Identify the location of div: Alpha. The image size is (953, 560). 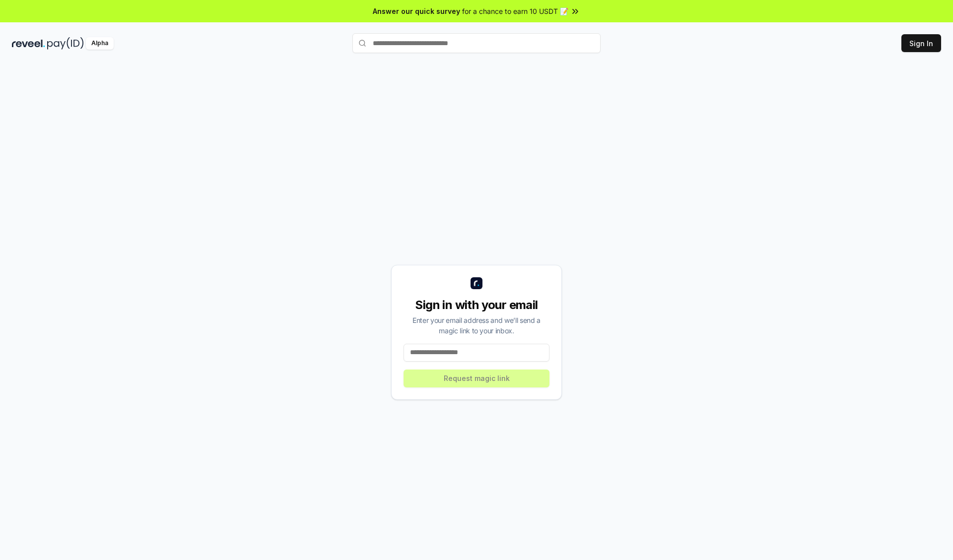
(99, 43).